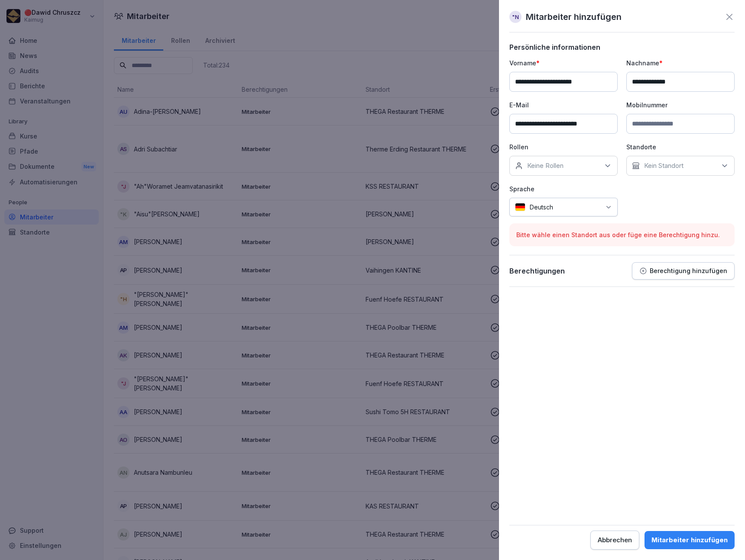 This screenshot has width=745, height=560. What do you see at coordinates (563, 189) in the screenshot?
I see `p: Sprache` at bounding box center [563, 189].